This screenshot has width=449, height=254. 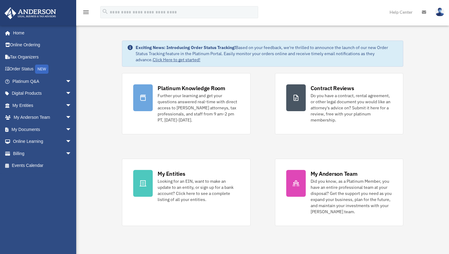 I want to click on i: menu, so click(x=86, y=12).